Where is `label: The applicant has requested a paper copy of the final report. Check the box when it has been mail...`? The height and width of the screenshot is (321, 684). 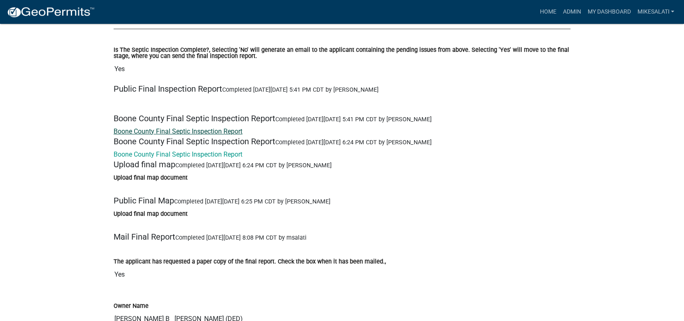 label: The applicant has requested a paper copy of the final report. Check the box when it has been mail... is located at coordinates (250, 262).